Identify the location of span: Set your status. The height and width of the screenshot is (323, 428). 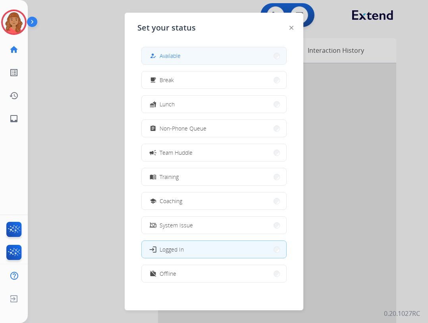
(166, 28).